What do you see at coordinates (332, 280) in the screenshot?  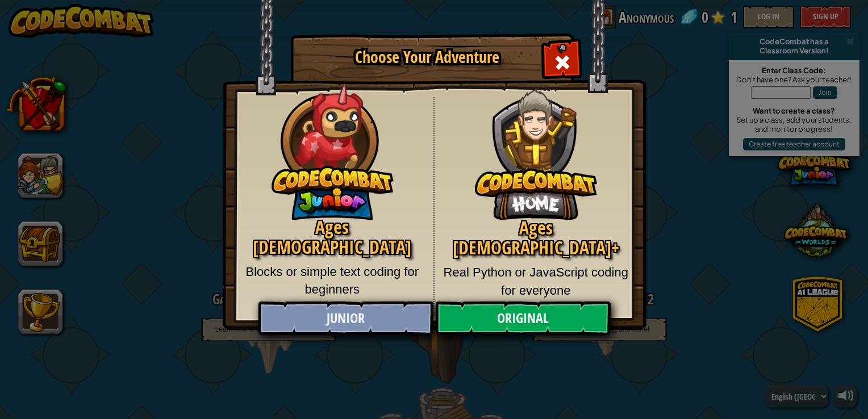 I see `p: Blocks or simple text coding for beginners` at bounding box center [332, 280].